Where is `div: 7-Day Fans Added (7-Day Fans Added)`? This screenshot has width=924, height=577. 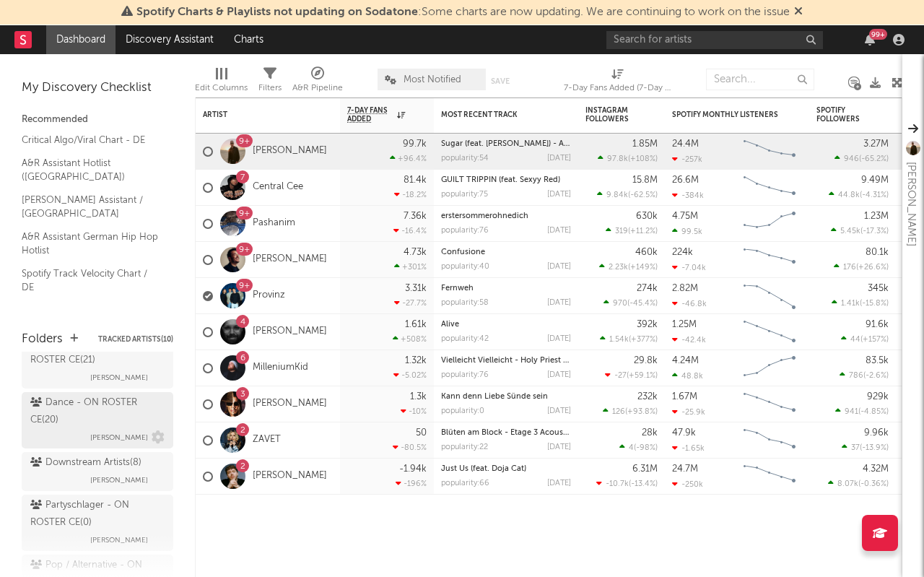 div: 7-Day Fans Added (7-Day Fans Added) is located at coordinates (618, 88).